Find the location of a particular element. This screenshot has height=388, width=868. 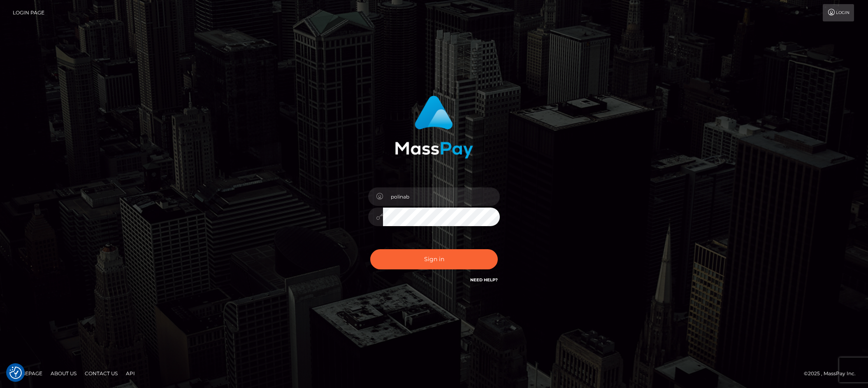

a: Contact Us is located at coordinates (101, 373).